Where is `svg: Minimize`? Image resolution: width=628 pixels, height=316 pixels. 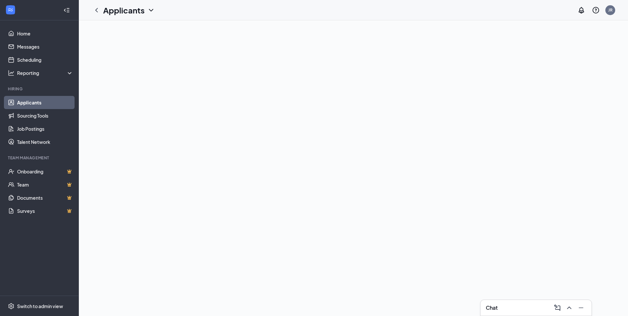
svg: Minimize is located at coordinates (581, 308).